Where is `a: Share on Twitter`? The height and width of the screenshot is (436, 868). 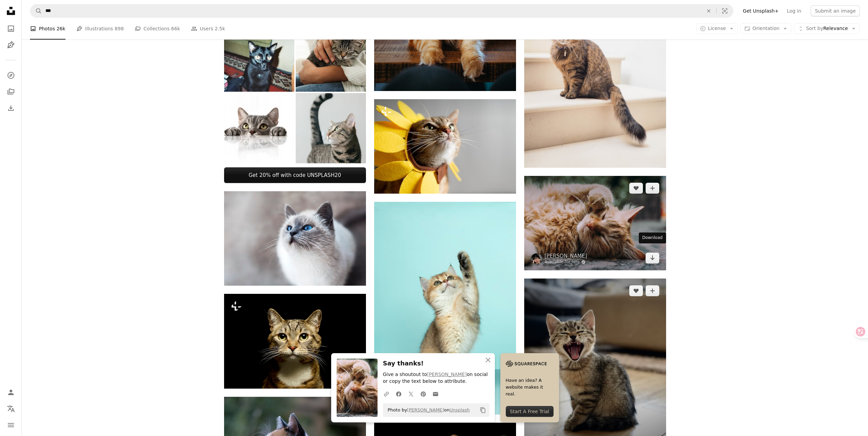 a: Share on Twitter is located at coordinates (411, 394).